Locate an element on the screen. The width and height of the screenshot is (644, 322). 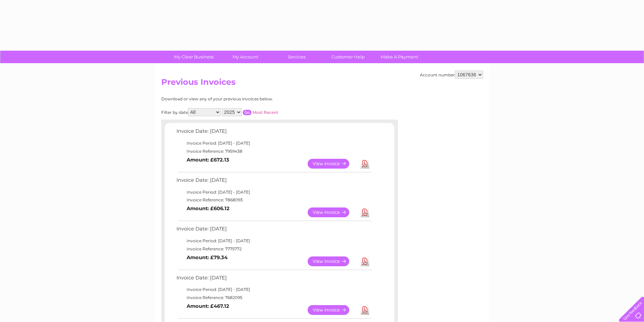
td: Invoice Reference: 7959438 is located at coordinates (273, 151).